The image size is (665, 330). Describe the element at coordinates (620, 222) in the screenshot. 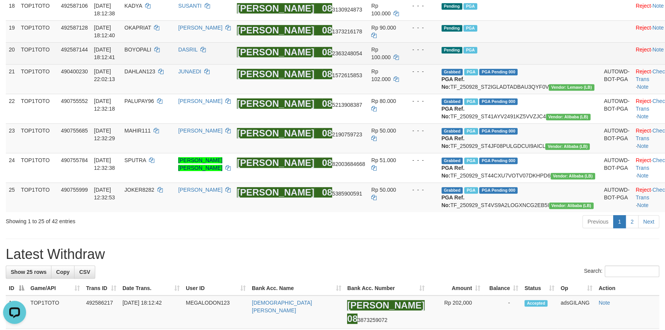

I see `a: 1` at that location.